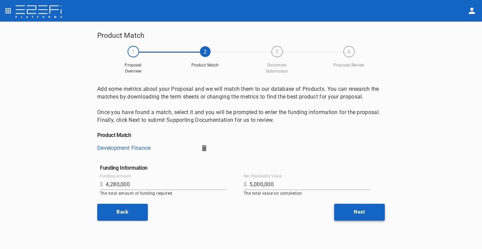 This screenshot has height=249, width=482. What do you see at coordinates (359, 212) in the screenshot?
I see `button: Next` at bounding box center [359, 212].